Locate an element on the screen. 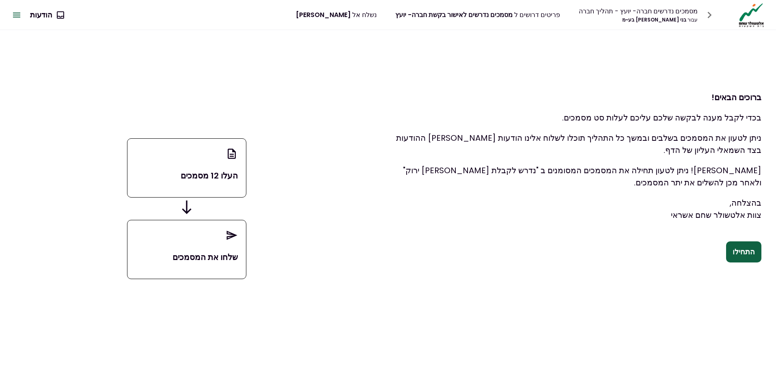 The height and width of the screenshot is (387, 776). img: Logo is located at coordinates (752, 15).